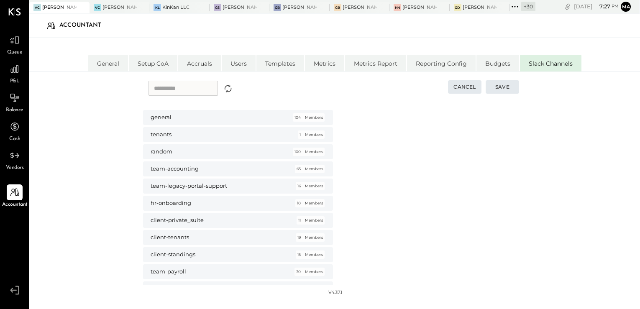 This screenshot has height=309, width=640. I want to click on a: Accountant, so click(15, 196).